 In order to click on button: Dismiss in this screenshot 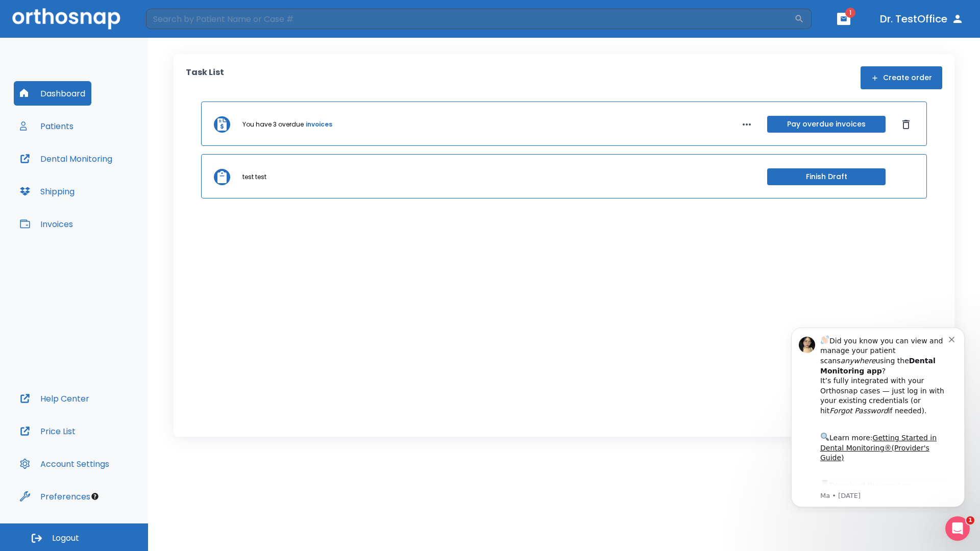, I will do `click(906, 125)`.